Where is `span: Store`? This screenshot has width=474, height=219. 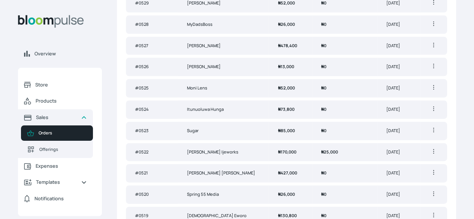
span: Store is located at coordinates (61, 85).